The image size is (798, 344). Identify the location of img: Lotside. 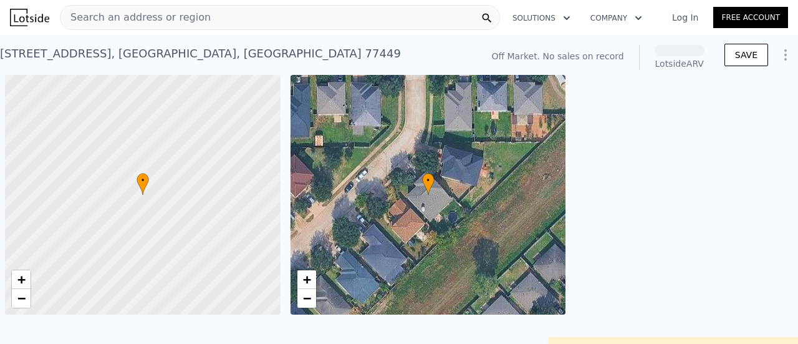
(29, 17).